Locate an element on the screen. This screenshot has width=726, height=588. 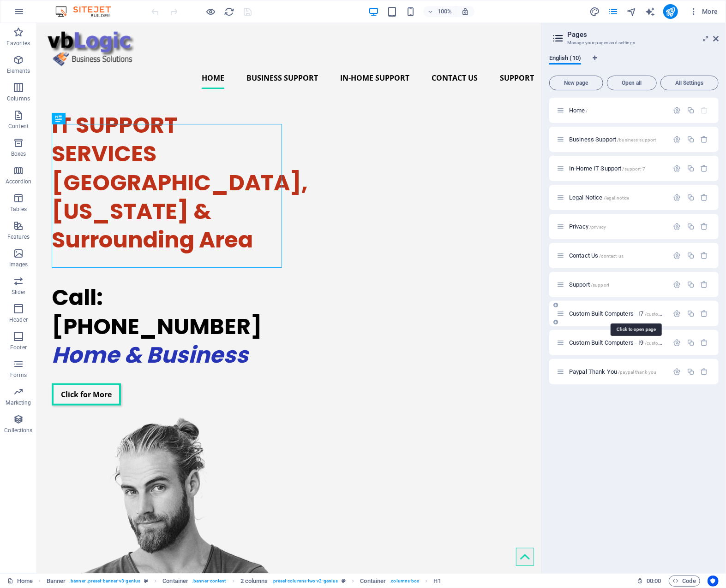
div: Support/support is located at coordinates (618, 285).